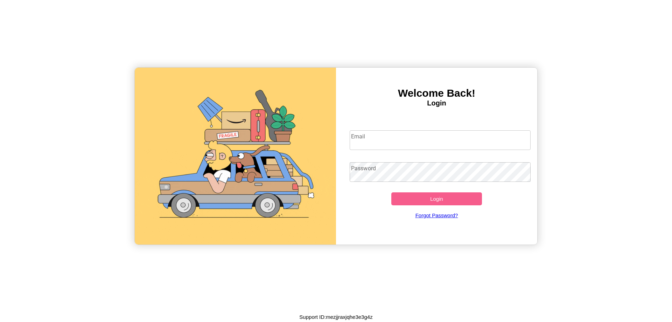 This screenshot has width=672, height=322. I want to click on h3: Welcome Back!, so click(437, 93).